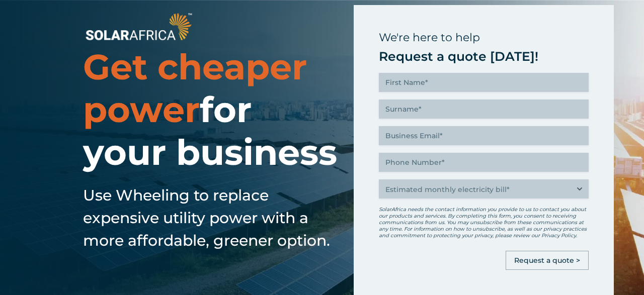 The width and height of the screenshot is (644, 295). Describe the element at coordinates (213, 218) in the screenshot. I see `h5: Use Wheeling to replace expensive utility power with a more affordable, greener option.` at that location.